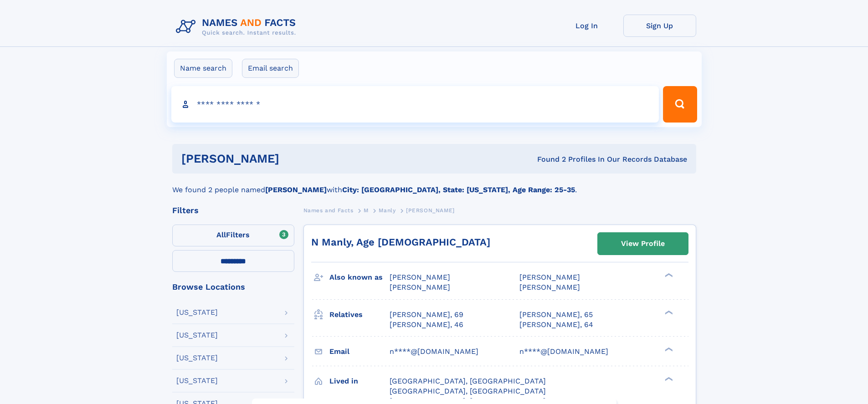 Image resolution: width=868 pixels, height=404 pixels. What do you see at coordinates (233, 286) in the screenshot?
I see `div: Browse Locations` at bounding box center [233, 286].